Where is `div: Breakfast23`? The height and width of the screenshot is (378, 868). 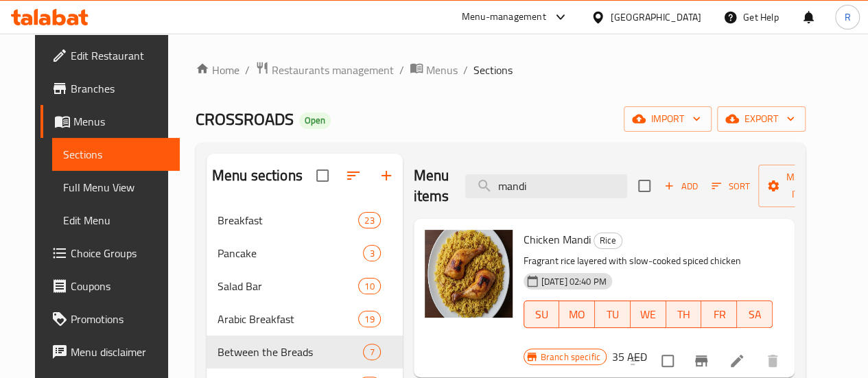
div: Breakfast23 is located at coordinates (304, 220).